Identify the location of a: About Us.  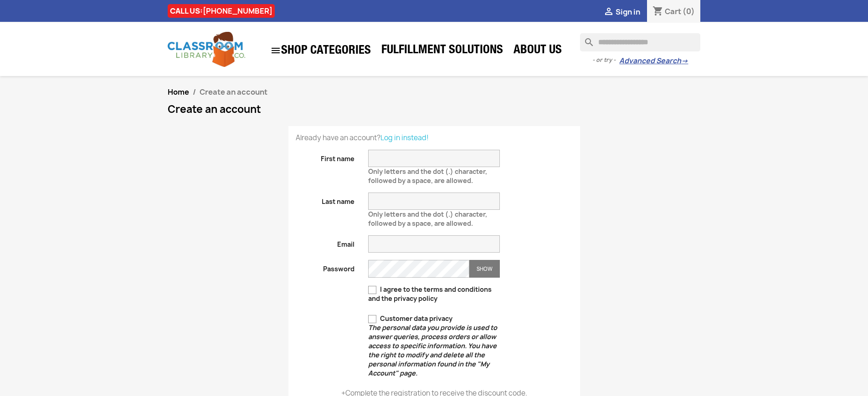
(538, 51).